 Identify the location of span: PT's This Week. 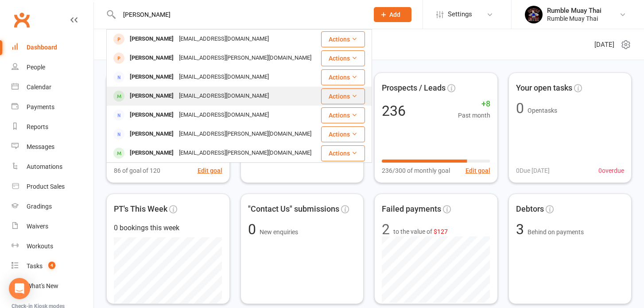
(140, 210).